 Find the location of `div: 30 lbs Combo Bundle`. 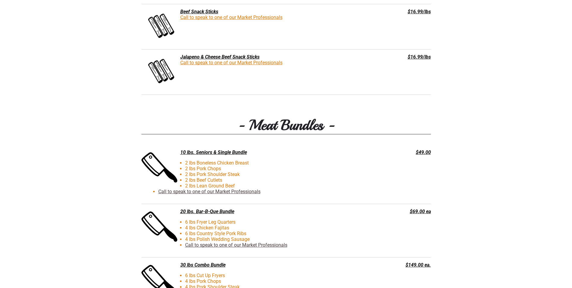

div: 30 lbs Combo Bundle is located at coordinates (256, 264).